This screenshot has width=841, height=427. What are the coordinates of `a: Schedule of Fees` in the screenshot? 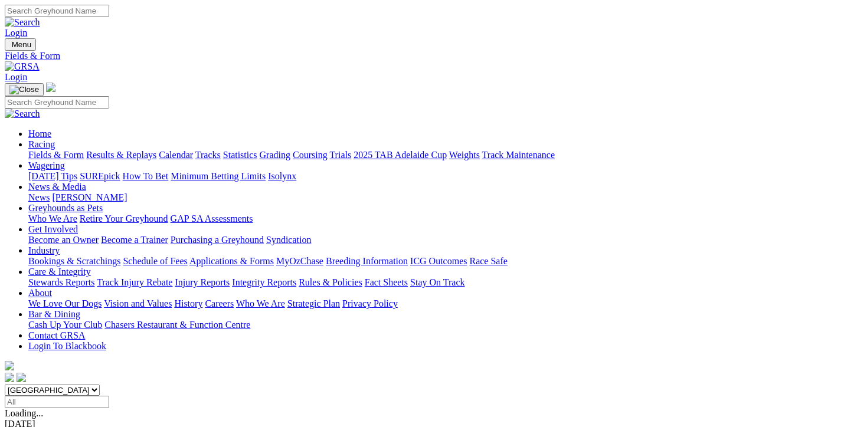 It's located at (155, 261).